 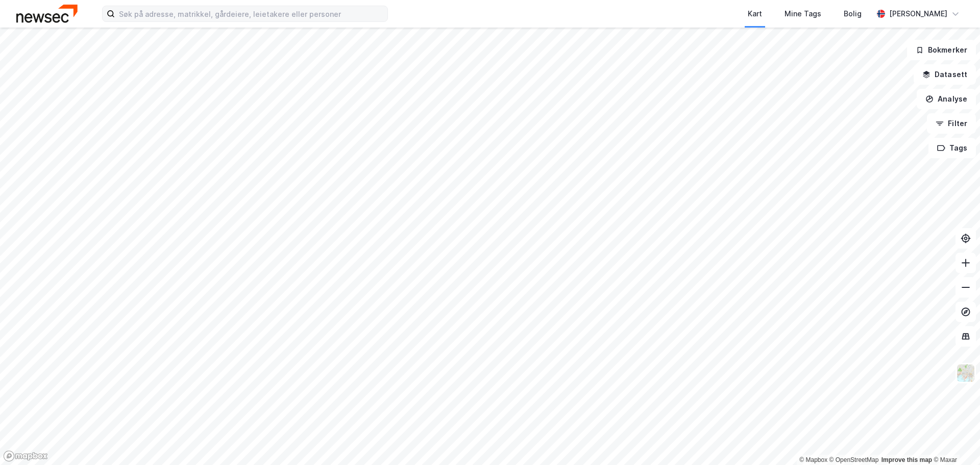 What do you see at coordinates (952, 148) in the screenshot?
I see `button: Tags` at bounding box center [952, 148].